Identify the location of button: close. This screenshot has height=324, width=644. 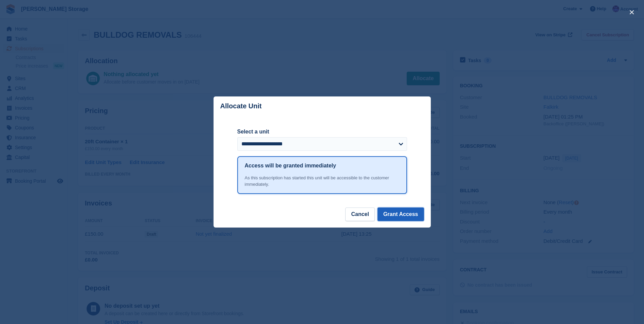
(632, 12).